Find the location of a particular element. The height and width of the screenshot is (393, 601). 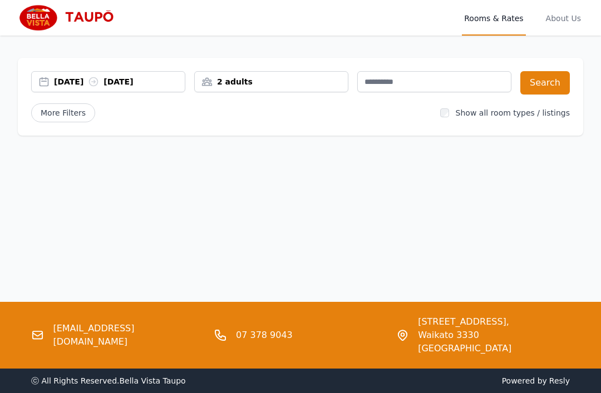

img: Bella Vista Taupo is located at coordinates (71, 18).